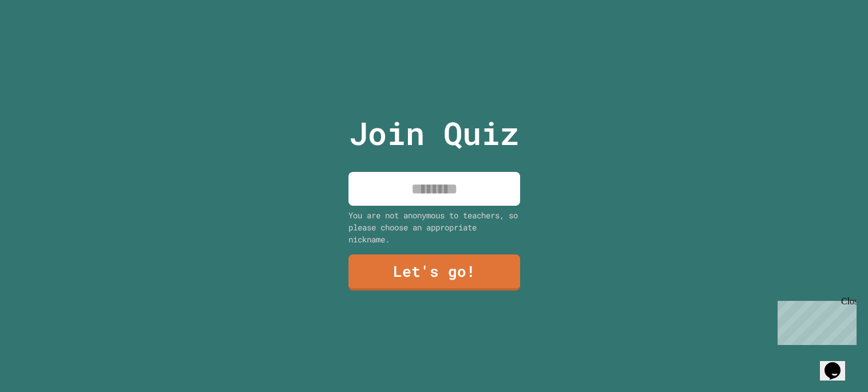  I want to click on div: Chat with us now!Close, so click(42, 38).